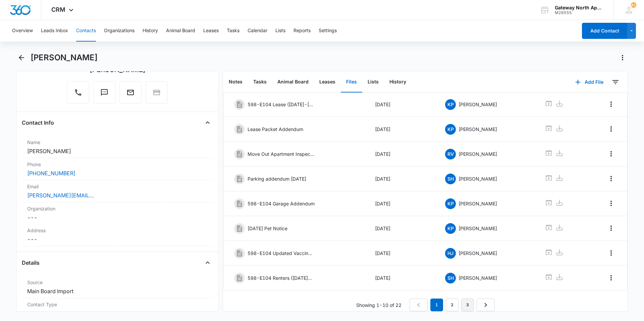  Describe the element at coordinates (104, 92) in the screenshot. I see `button: Text` at that location.